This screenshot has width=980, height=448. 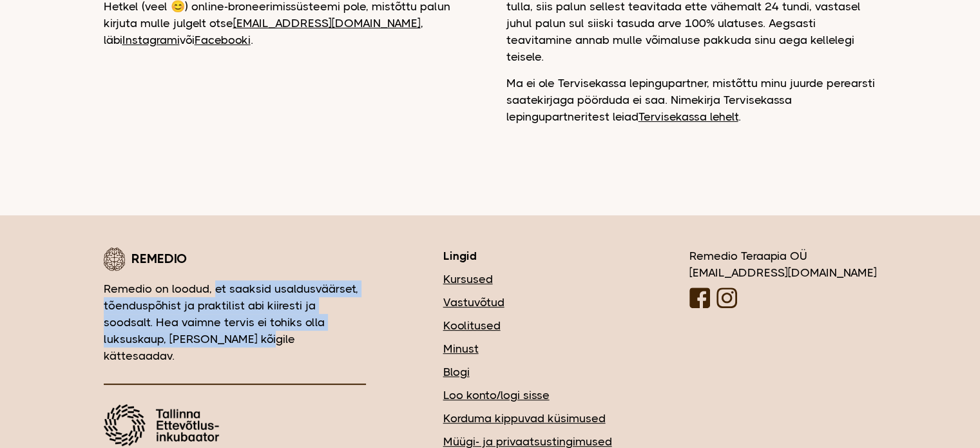 What do you see at coordinates (114, 259) in the screenshot?
I see `img: Remedio logo` at bounding box center [114, 259].